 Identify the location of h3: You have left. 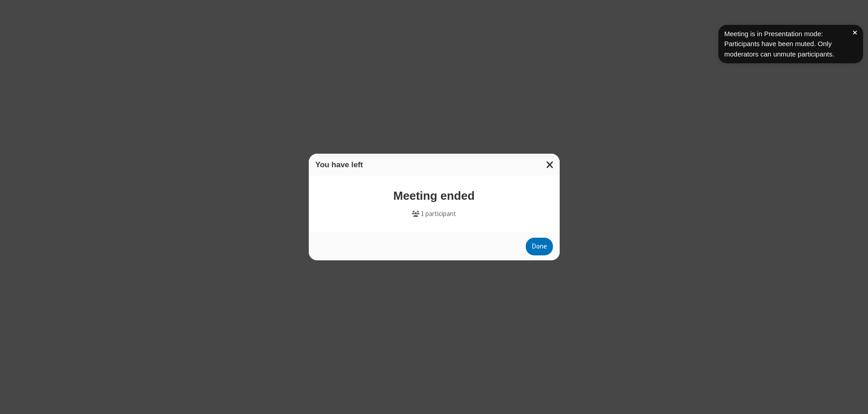
(434, 164).